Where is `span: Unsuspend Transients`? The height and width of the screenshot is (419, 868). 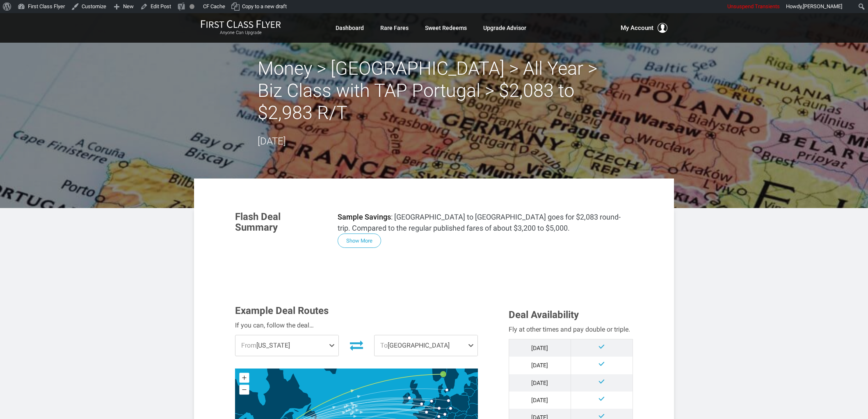 span: Unsuspend Transients is located at coordinates (754, 6).